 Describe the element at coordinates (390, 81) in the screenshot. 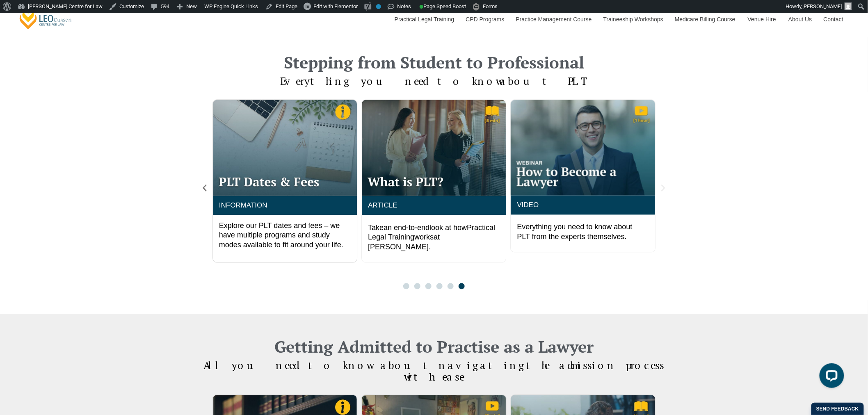

I see `span: Everything you need to know` at that location.